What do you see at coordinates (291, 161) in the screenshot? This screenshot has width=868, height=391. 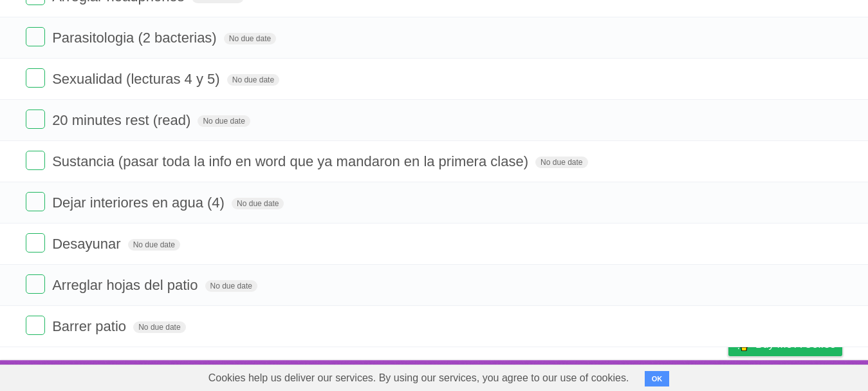 I see `span: Sustancia (pasar toda la info en word que ya mandaron en la primera clase)` at bounding box center [291, 161].